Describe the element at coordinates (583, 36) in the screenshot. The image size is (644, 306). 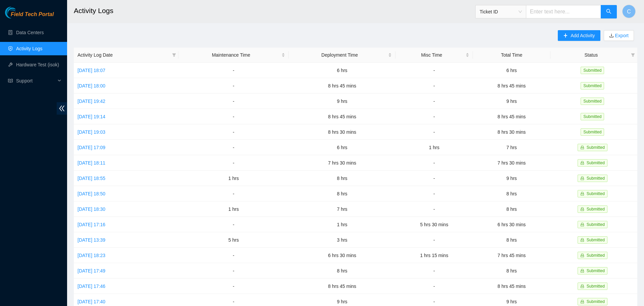
I see `span: Add Activity` at that location.